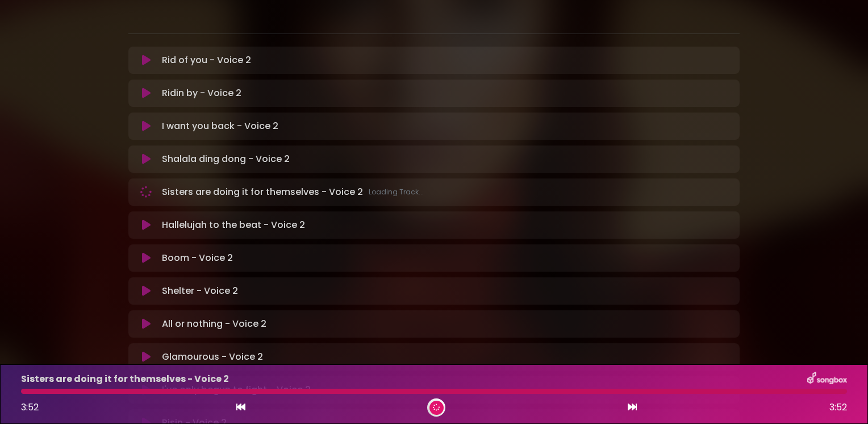 The height and width of the screenshot is (424, 868). I want to click on p: Shelter - Voice 2, so click(200, 291).